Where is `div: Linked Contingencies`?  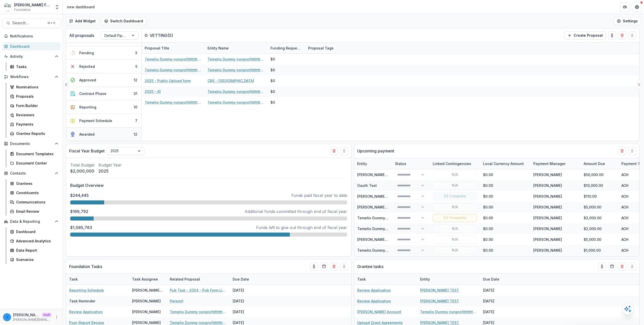 div: Linked Contingencies is located at coordinates (455, 163).